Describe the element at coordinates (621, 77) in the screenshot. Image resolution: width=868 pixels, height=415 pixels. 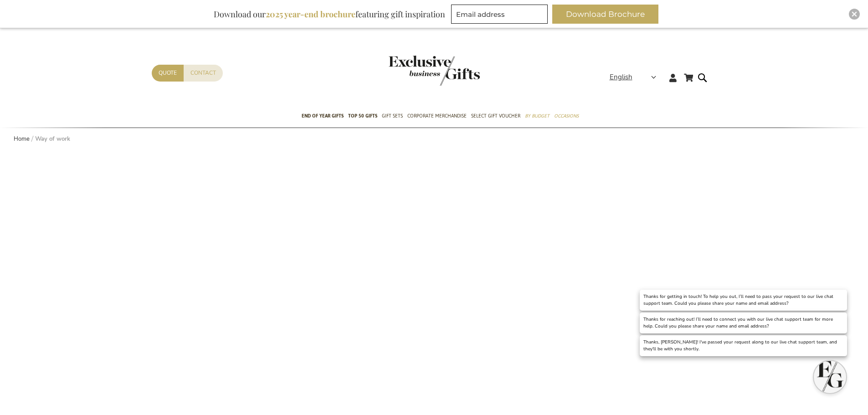
I see `span: English` at that location.